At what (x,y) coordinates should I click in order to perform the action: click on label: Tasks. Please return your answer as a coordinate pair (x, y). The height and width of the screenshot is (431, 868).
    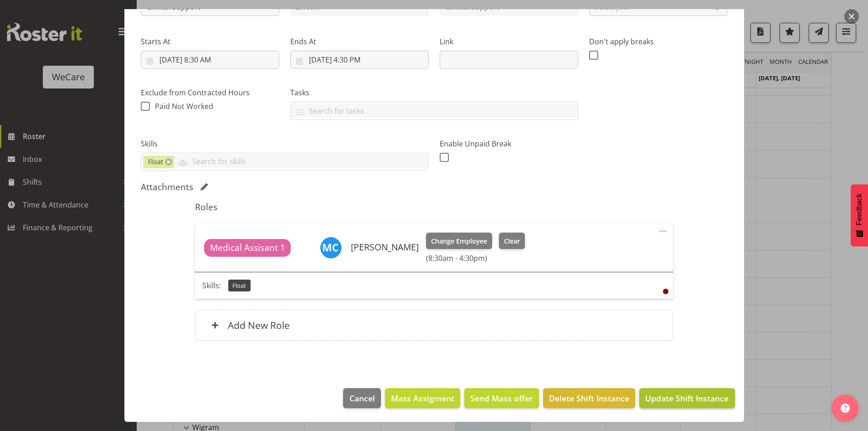
    Looking at the image, I should click on (434, 92).